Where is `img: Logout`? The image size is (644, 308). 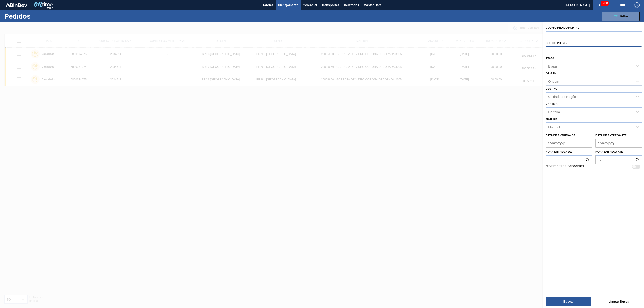
img: Logout is located at coordinates (637, 5).